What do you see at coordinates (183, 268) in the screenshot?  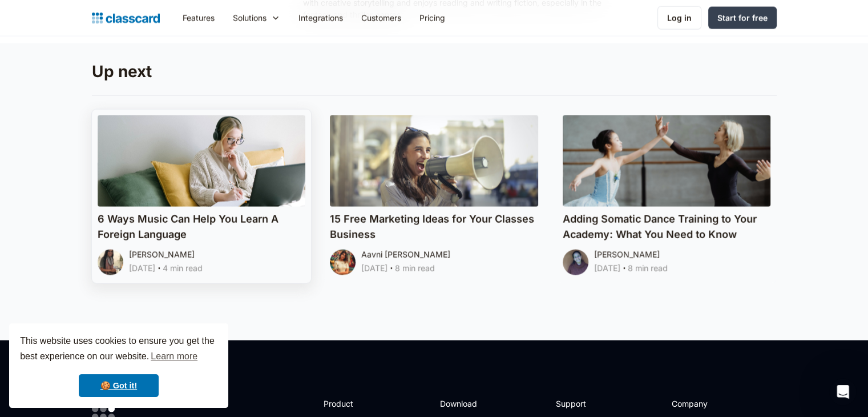 I see `div: 4 min read` at bounding box center [183, 268].